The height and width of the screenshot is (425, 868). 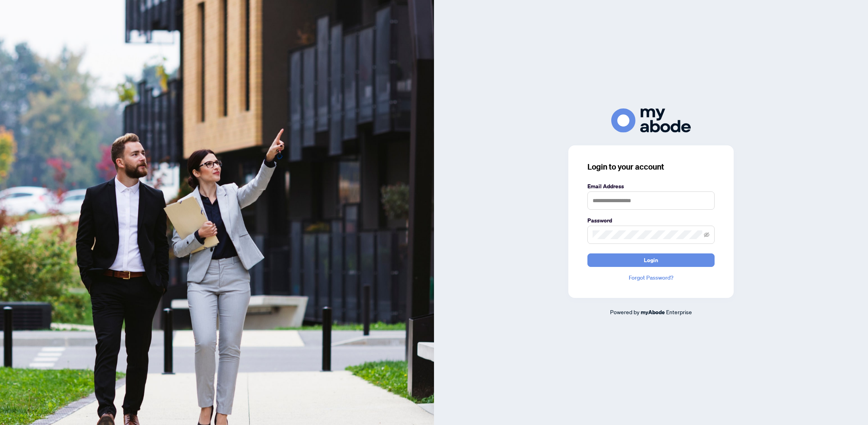 What do you see at coordinates (625, 312) in the screenshot?
I see `span: Powered by` at bounding box center [625, 312].